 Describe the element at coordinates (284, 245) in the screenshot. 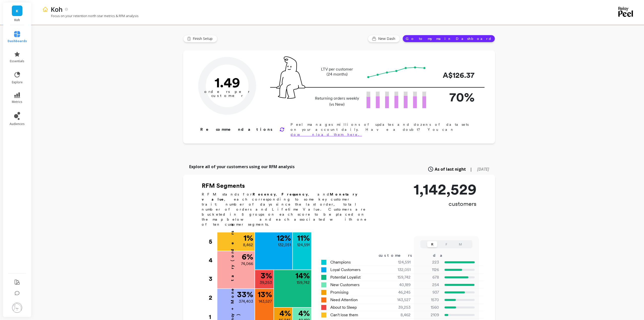

I see `p: 132,051` at that location.